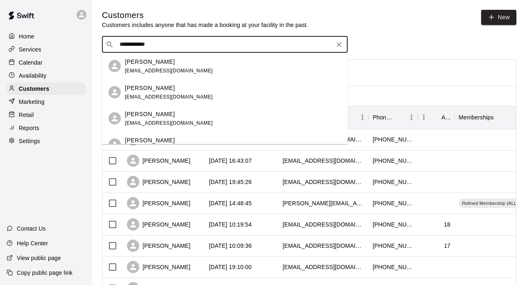 The image size is (518, 285). Describe the element at coordinates (230, 161) in the screenshot. I see `div: 2025-10-06 16:43:07` at that location.